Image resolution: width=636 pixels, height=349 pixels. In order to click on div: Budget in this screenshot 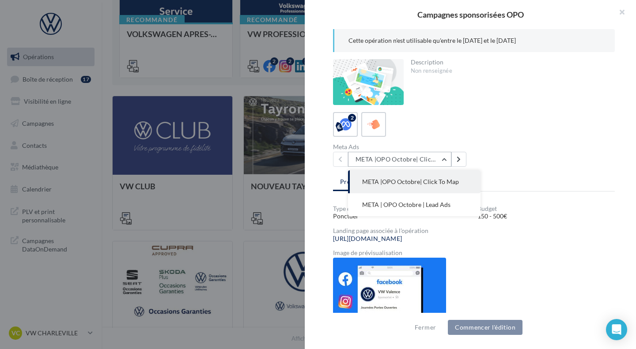, I will do `click(546, 209)`.